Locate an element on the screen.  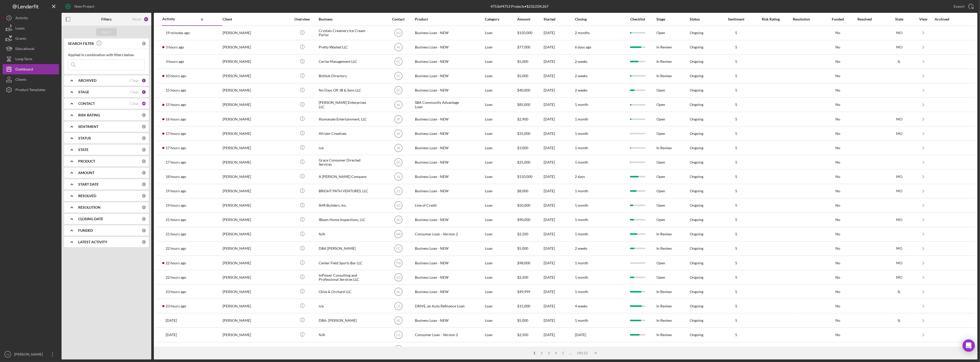
text: IN is located at coordinates (399, 177).